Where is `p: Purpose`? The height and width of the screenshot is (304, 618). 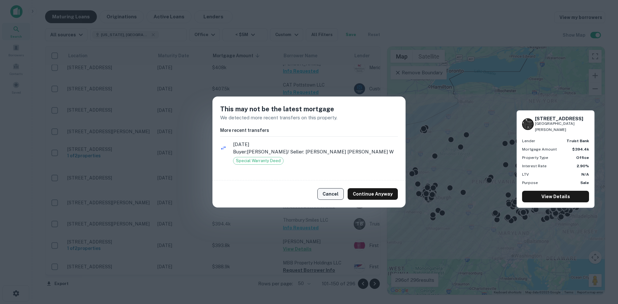 p: Purpose is located at coordinates (530, 183).